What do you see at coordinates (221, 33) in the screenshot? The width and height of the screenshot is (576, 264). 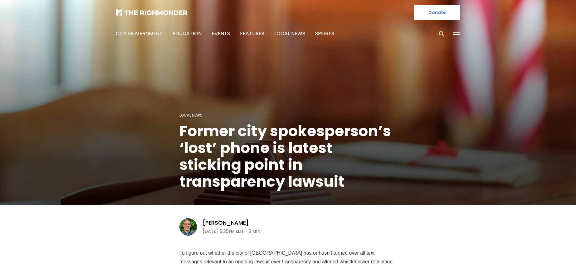 I see `a: Events` at bounding box center [221, 33].